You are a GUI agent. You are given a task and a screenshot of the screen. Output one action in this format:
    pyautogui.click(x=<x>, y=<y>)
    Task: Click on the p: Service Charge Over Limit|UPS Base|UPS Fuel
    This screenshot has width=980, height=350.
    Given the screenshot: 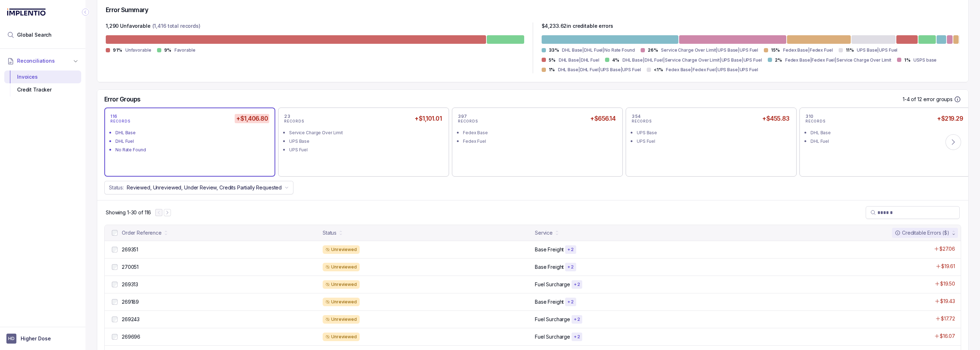 What is the action you would take?
    pyautogui.click(x=709, y=50)
    